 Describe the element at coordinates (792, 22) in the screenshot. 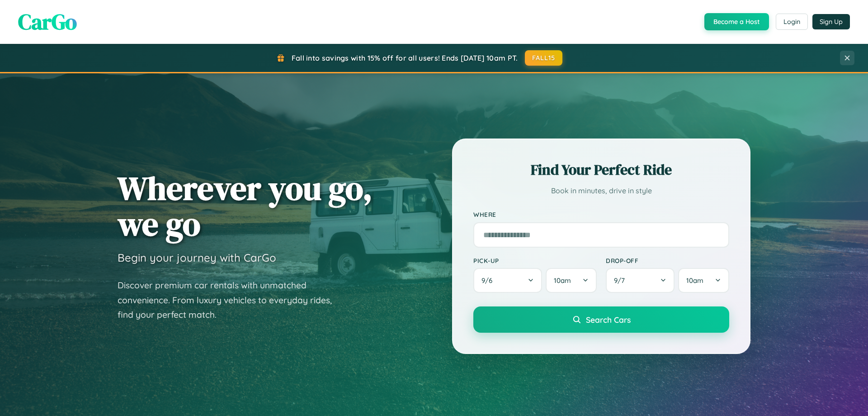

I see `button: Login` at that location.